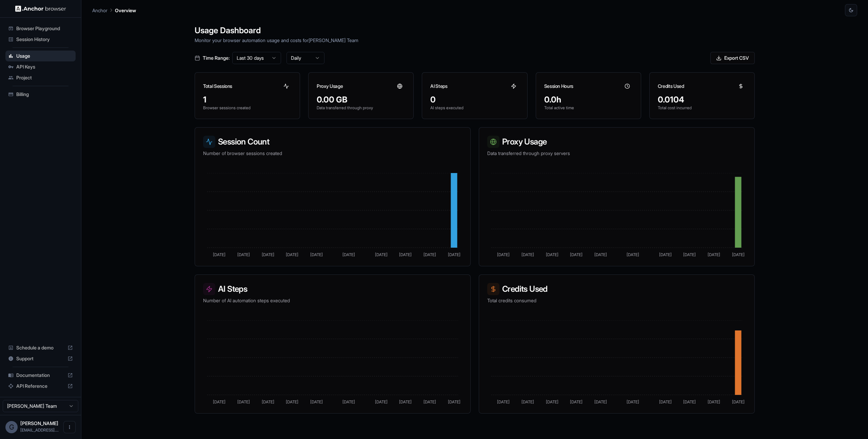 This screenshot has height=439, width=868. Describe the element at coordinates (702, 100) in the screenshot. I see `div: 0.0104` at that location.